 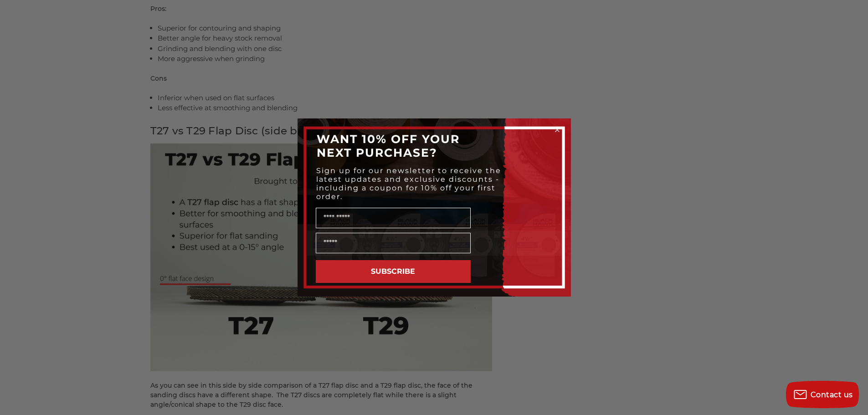 I want to click on button: SUBSCRIBE, so click(x=394, y=271).